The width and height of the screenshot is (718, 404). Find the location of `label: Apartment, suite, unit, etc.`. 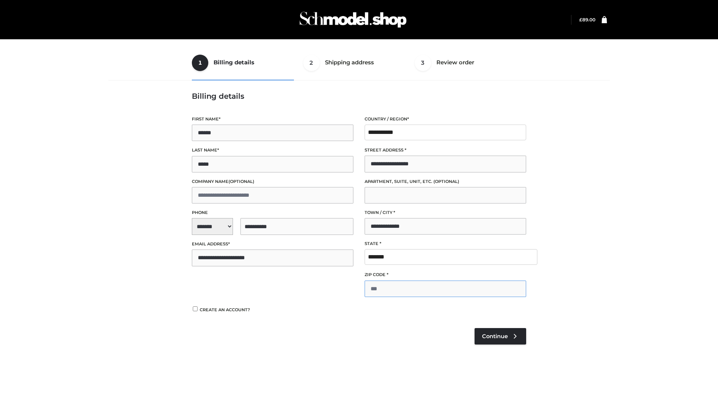

label: Apartment, suite, unit, etc. is located at coordinates (446, 181).